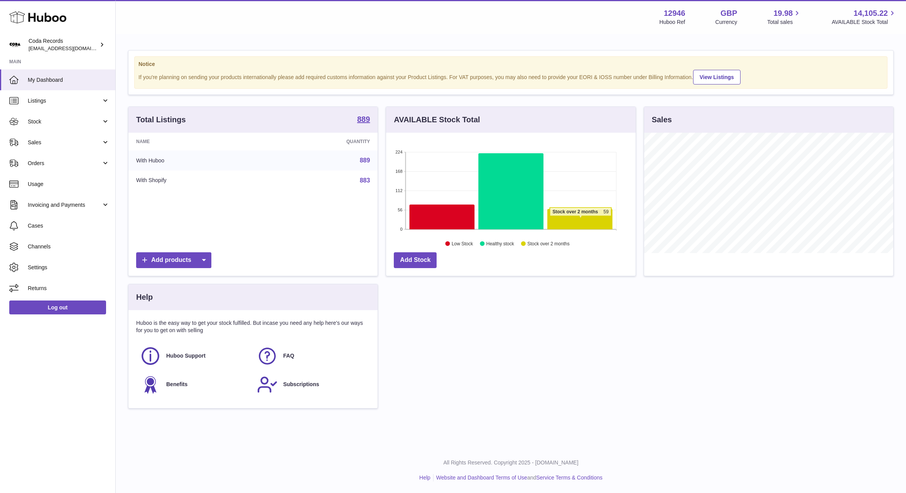  I want to click on td: With Huboo, so click(196, 160).